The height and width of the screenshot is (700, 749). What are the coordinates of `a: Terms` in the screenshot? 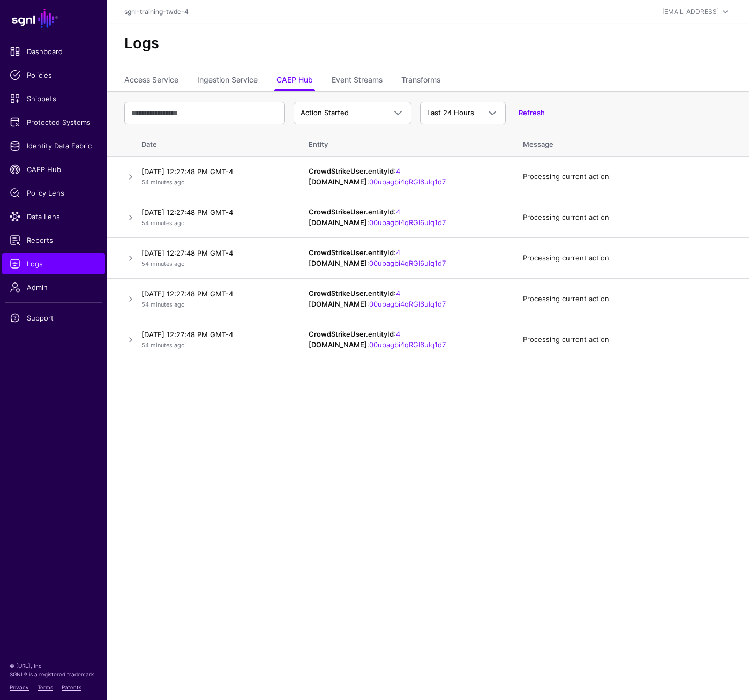 It's located at (45, 687).